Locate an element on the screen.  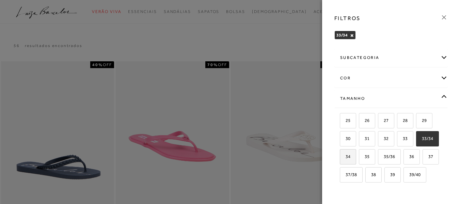
span: 32 is located at coordinates (384, 138).